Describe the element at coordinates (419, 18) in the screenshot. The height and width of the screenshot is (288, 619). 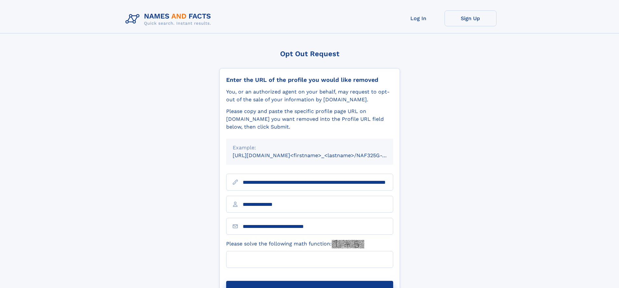
I see `a: Log In` at that location.